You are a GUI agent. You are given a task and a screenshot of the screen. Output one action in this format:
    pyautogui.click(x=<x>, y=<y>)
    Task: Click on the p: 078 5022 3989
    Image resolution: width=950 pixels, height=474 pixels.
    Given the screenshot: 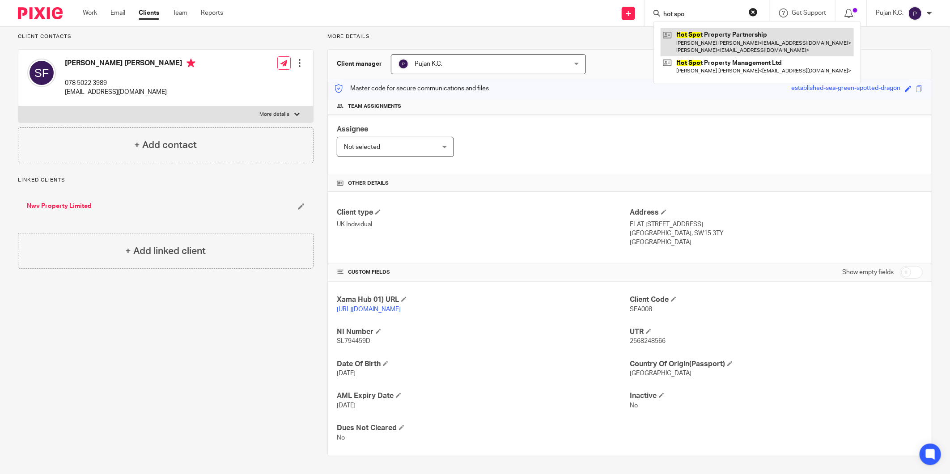 What is the action you would take?
    pyautogui.click(x=130, y=83)
    